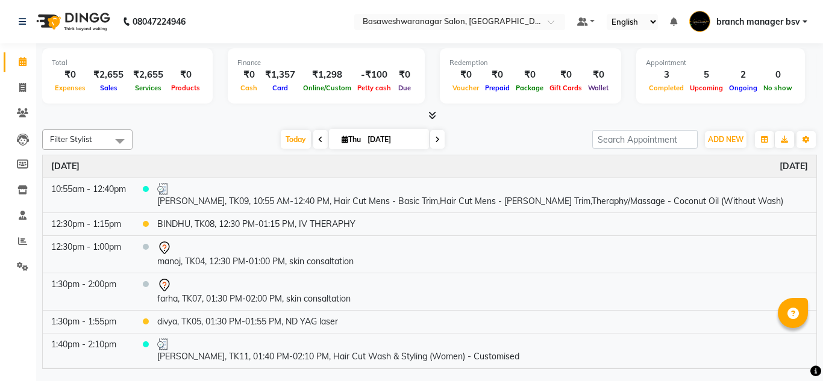 This screenshot has height=381, width=823. Describe the element at coordinates (482, 254) in the screenshot. I see `td: manoj, TK04, 12:30 PM-01:00 PM, skin consaltation` at that location.